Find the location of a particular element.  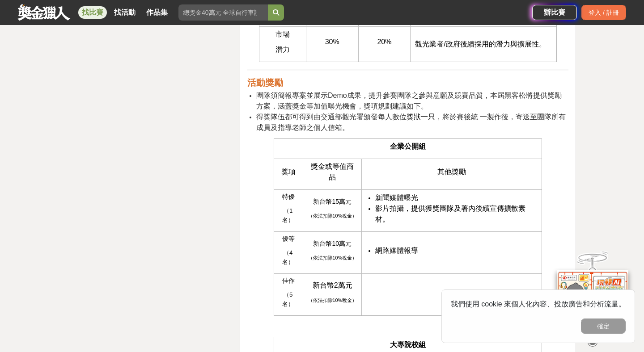

span: ，將於賽後統 一製作後，寄送至團隊所有成員及指導老師之個人信箱。 is located at coordinates (411, 122).